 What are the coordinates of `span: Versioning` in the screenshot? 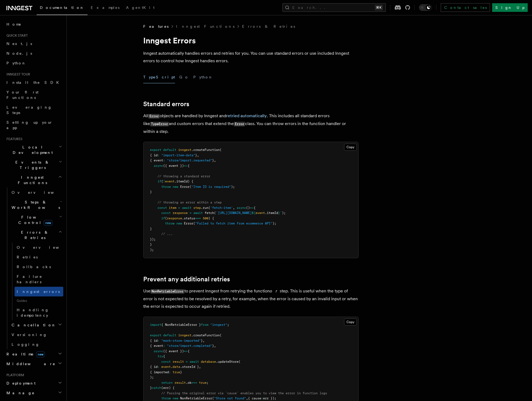 It's located at (29, 335).